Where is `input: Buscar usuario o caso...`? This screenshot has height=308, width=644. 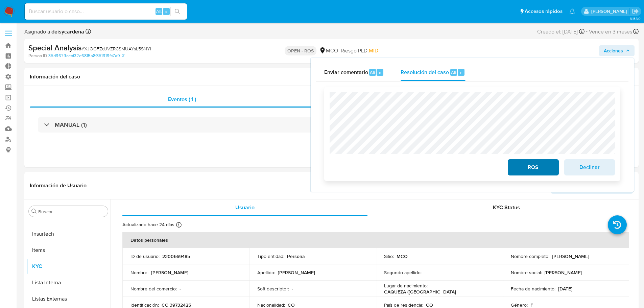
input: Buscar usuario o caso... is located at coordinates (106, 11).